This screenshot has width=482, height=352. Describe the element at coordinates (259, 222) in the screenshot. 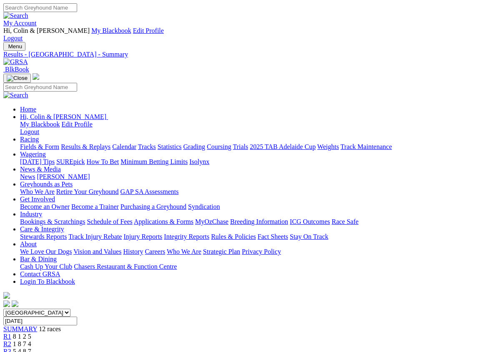

I see `a: Breeding Information` at that location.